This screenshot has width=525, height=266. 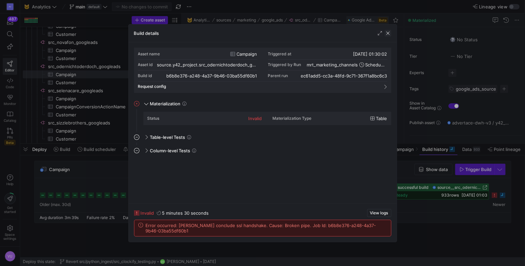 I want to click on span: Campaign, so click(x=247, y=54).